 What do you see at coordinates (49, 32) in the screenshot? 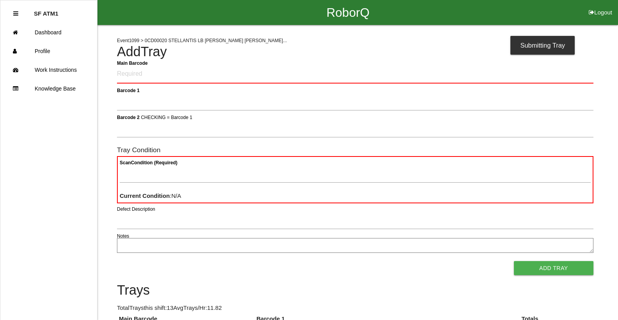
I see `a: Dashboard` at bounding box center [49, 32].